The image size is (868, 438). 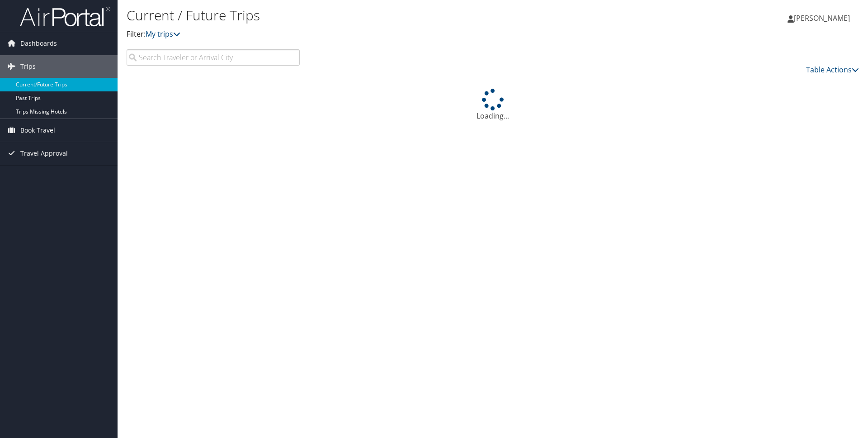 What do you see at coordinates (39, 44) in the screenshot?
I see `span: Dashboards` at bounding box center [39, 44].